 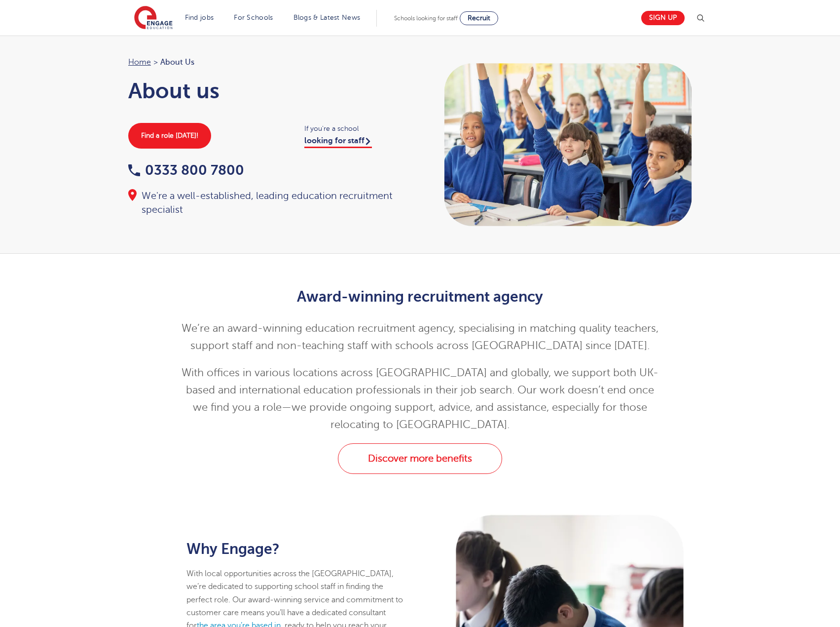 I want to click on a: Find jobs, so click(x=200, y=18).